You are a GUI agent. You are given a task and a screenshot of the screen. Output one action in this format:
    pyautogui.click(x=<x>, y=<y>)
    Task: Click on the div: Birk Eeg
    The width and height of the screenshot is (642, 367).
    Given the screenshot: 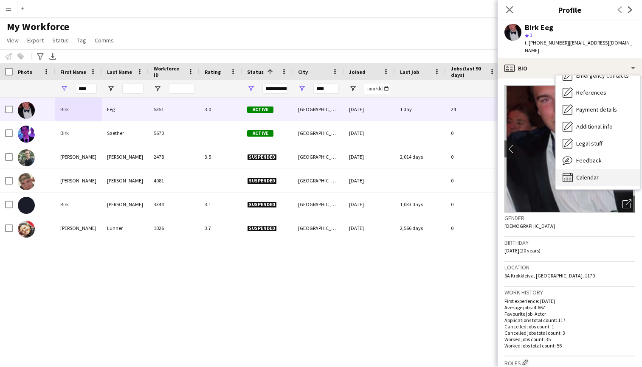 What is the action you would take?
    pyautogui.click(x=538, y=28)
    